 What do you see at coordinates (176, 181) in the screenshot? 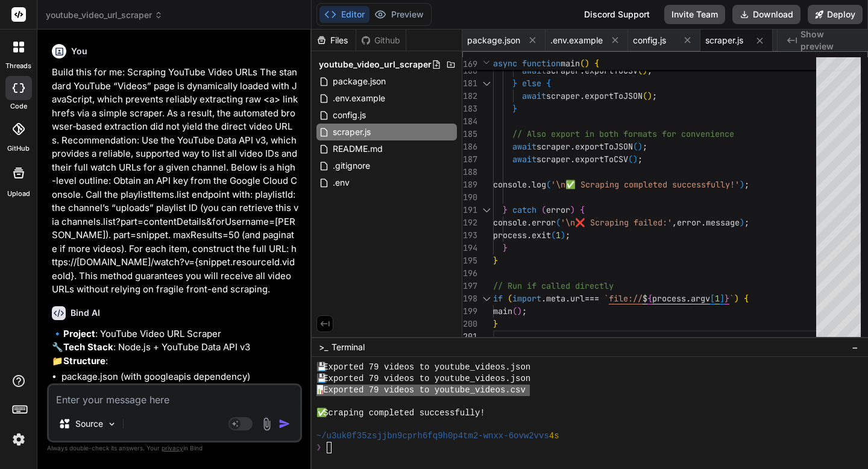
I see `p: Build this for me: Scraping YouTube Video URLs The standard YouTube “Videos” page is dynamically ...` at bounding box center [176, 181].